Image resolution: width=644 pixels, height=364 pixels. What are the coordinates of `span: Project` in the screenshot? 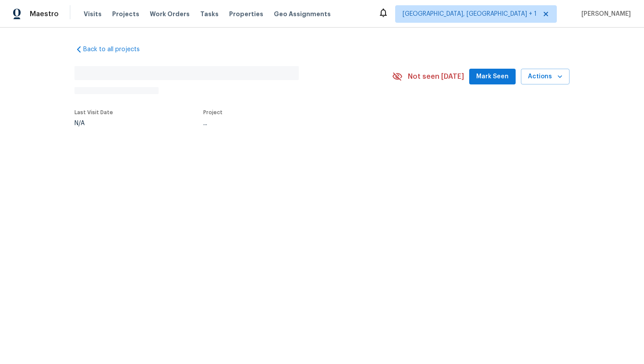 It's located at (213, 112).